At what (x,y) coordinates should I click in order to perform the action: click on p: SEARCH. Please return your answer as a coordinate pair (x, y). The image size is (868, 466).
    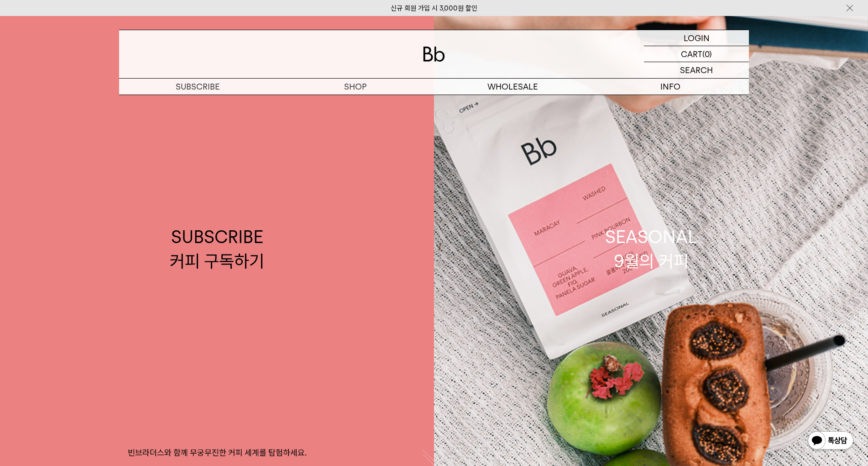
    Looking at the image, I should click on (696, 70).